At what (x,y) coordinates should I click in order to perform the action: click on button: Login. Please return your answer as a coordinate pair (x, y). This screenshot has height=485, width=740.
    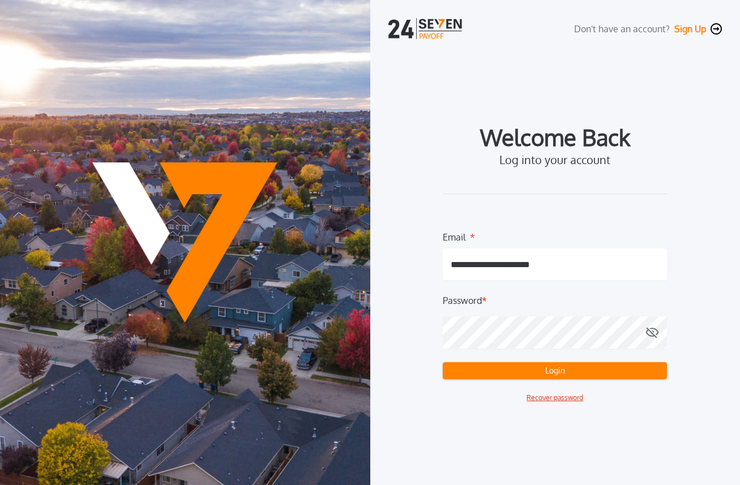
    Looking at the image, I should click on (555, 371).